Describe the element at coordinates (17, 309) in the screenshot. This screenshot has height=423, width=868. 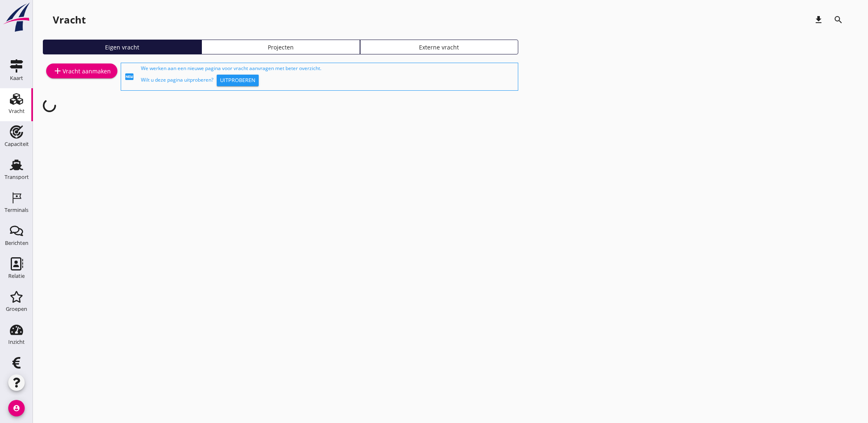
I see `div: Groepen` at that location.